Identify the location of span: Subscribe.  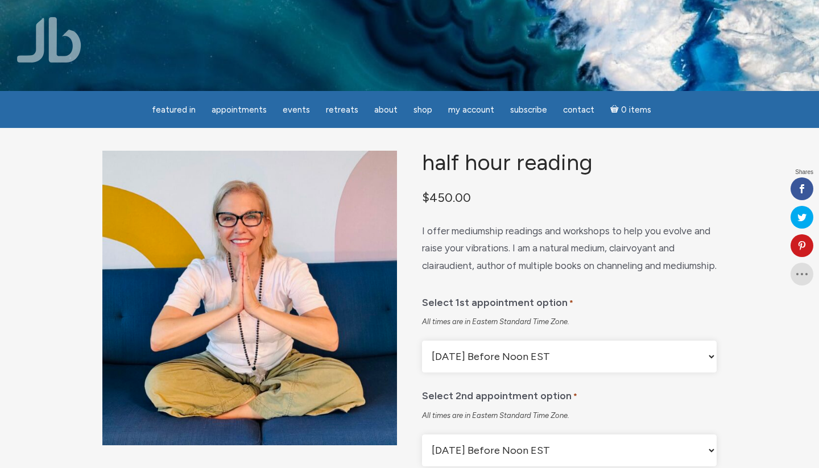
(528, 110).